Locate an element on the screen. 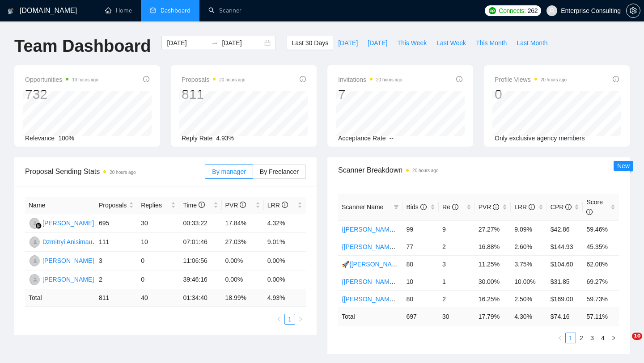  a: homeHome is located at coordinates (118, 10).